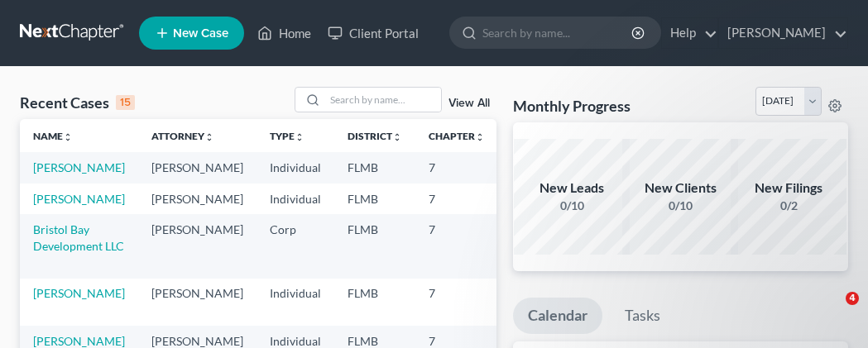  I want to click on a: Bristol Bay Development LLC, so click(79, 237).